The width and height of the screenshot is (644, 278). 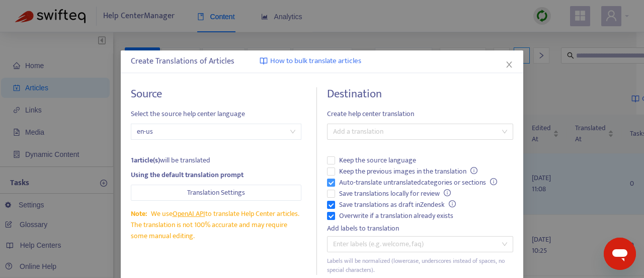 I want to click on div: Labels will be normalized (lowercase, underscores instead of spaces, no special characters)., so click(x=420, y=265).